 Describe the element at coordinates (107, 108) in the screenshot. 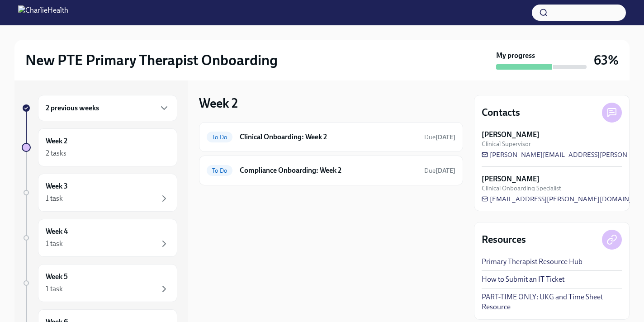

I see `div: 2 previous weeks` at that location.